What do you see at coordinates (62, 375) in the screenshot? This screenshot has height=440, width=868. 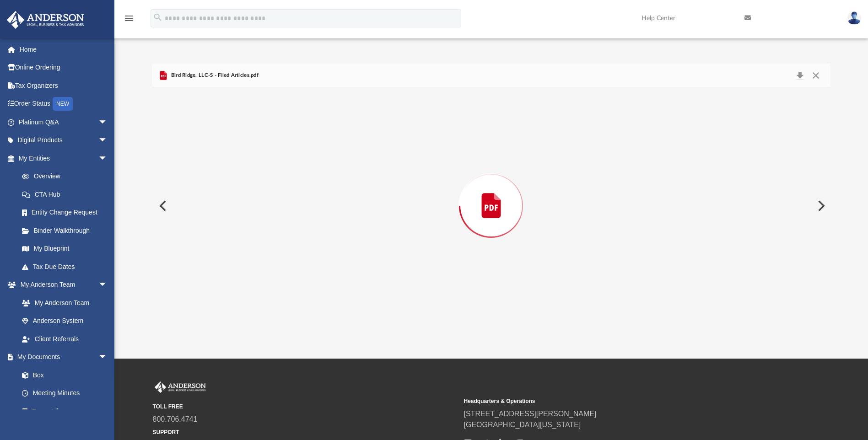 I see `a: Box` at bounding box center [62, 375].